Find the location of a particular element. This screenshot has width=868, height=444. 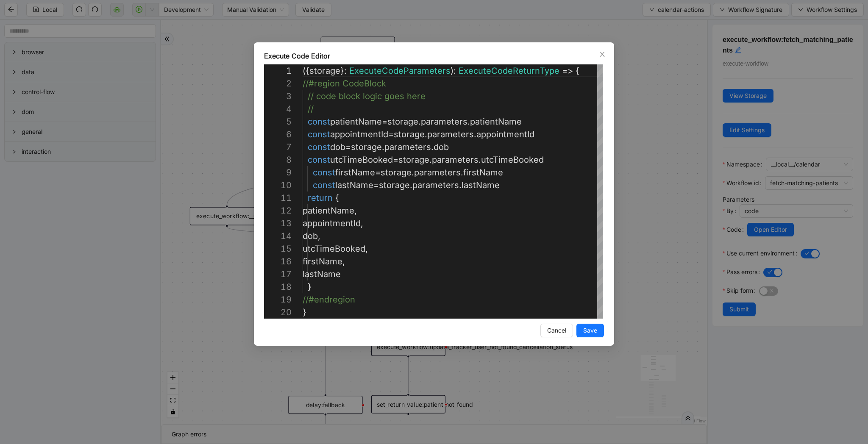

div: 11 is located at coordinates (278, 198).